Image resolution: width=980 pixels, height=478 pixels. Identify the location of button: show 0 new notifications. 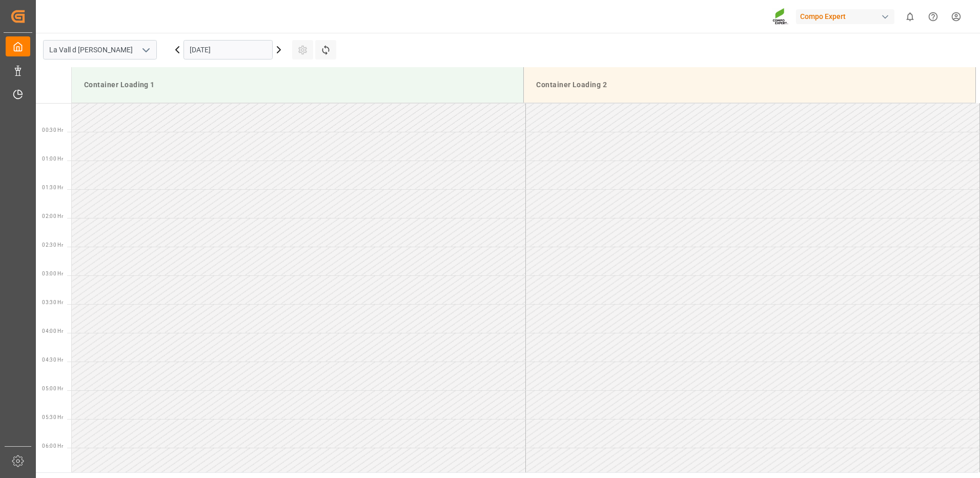
(910, 16).